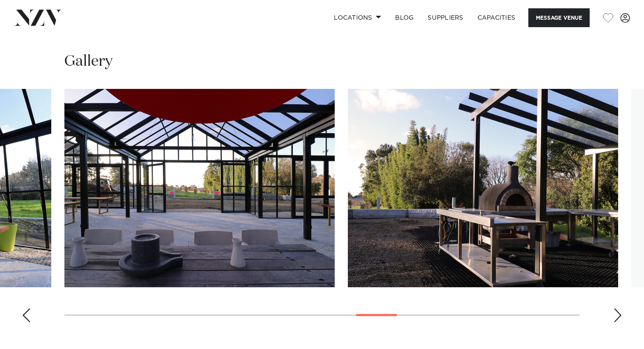 This screenshot has height=349, width=644. I want to click on a: BLOG, so click(404, 17).